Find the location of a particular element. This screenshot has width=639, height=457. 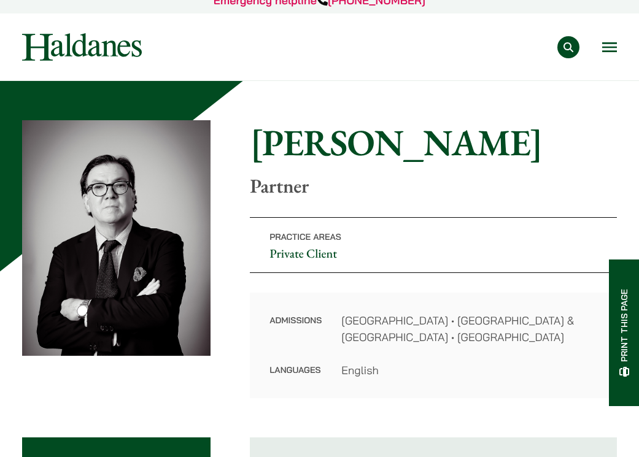

button: Open menu is located at coordinates (609, 47).